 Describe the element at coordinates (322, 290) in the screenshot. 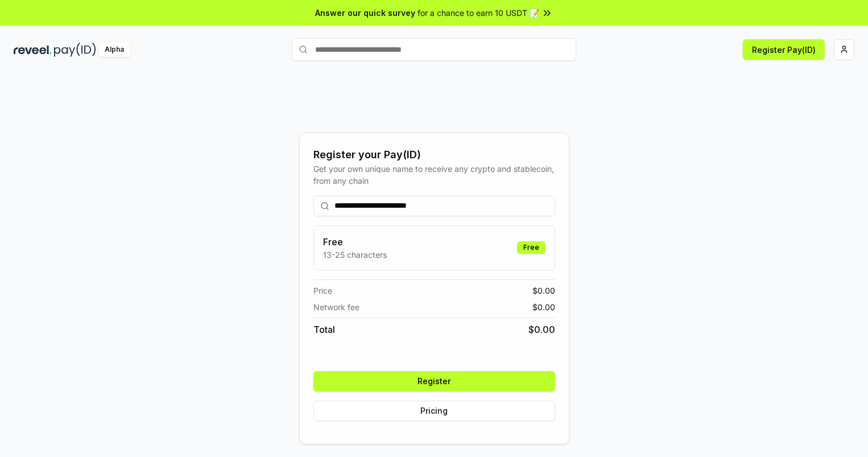

I see `span: Price` at that location.